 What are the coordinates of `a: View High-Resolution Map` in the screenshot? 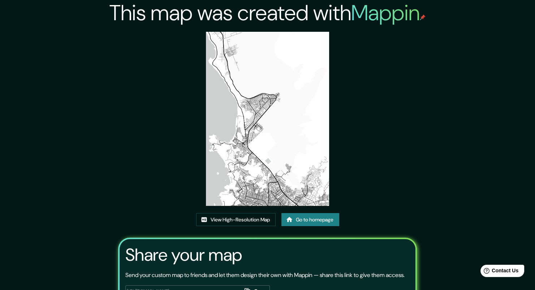 It's located at (236, 219).